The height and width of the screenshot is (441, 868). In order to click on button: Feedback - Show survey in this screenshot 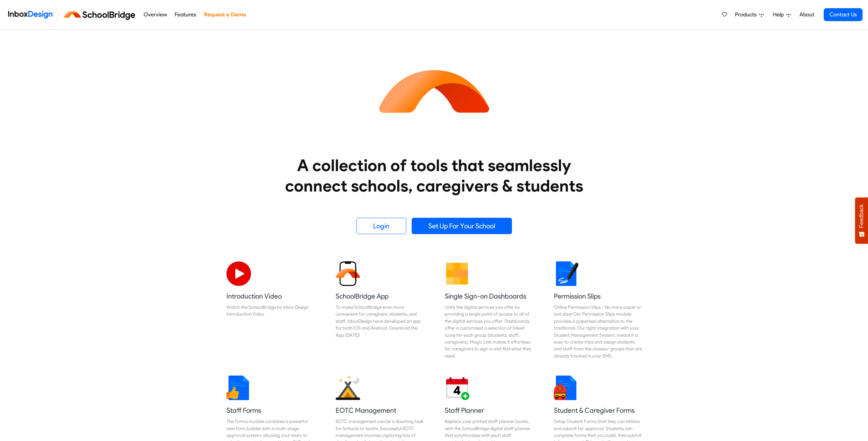, I will do `click(861, 220)`.